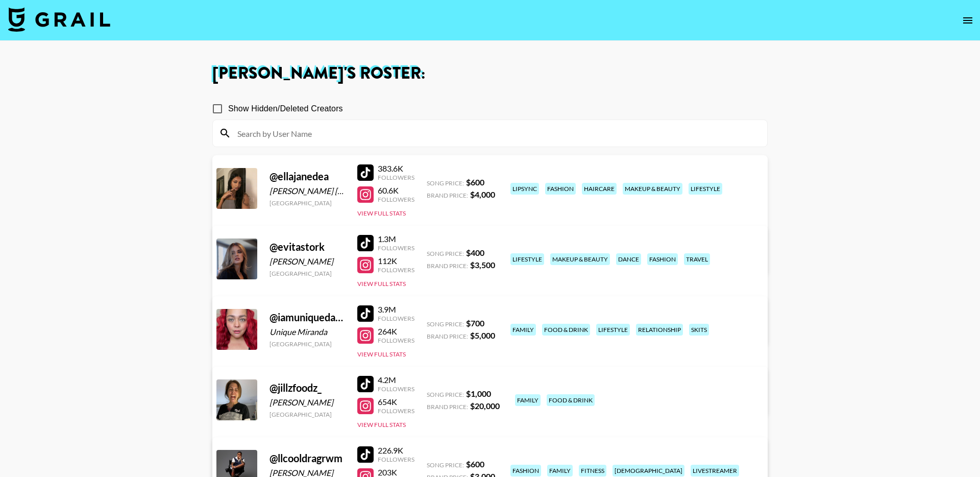  Describe the element at coordinates (307, 387) in the screenshot. I see `div: @ jillzfoodz_` at that location.